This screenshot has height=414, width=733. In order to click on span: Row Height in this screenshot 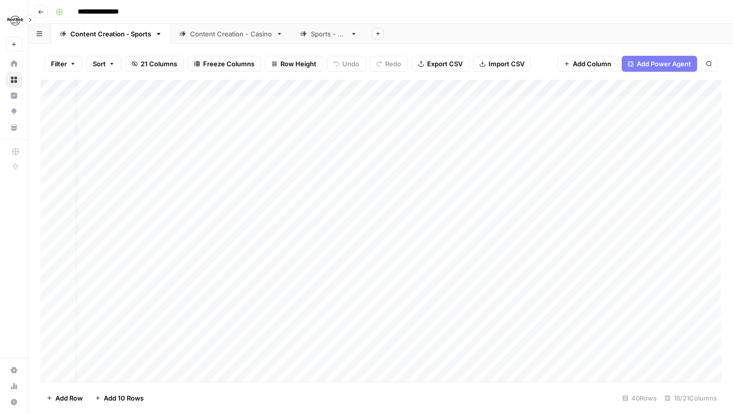, I will do `click(298, 64)`.